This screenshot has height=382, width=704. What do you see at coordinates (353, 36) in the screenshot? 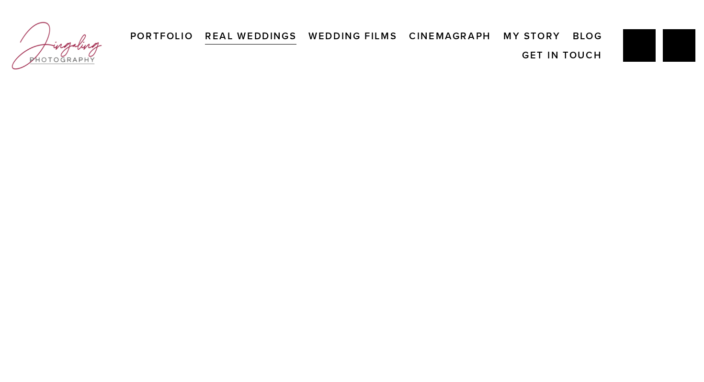
I see `a: Wedding Films` at bounding box center [353, 36].